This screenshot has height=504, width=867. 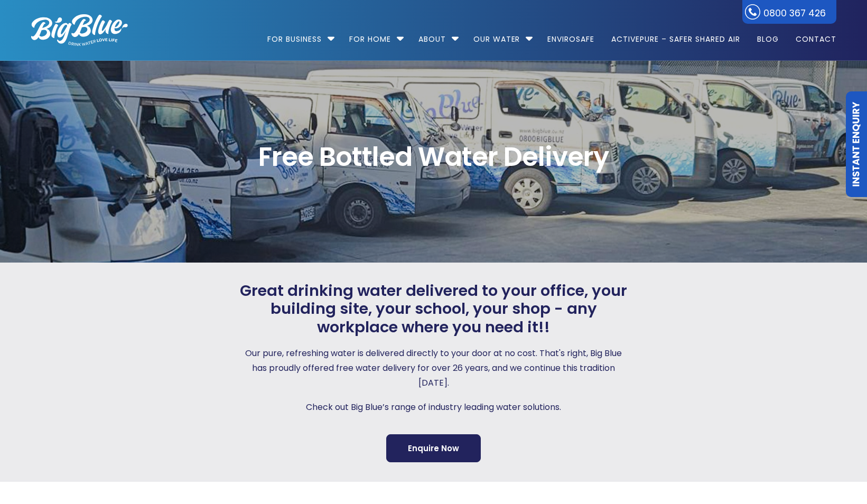 What do you see at coordinates (857, 145) in the screenshot?
I see `a: Instant Enquiry` at bounding box center [857, 145].